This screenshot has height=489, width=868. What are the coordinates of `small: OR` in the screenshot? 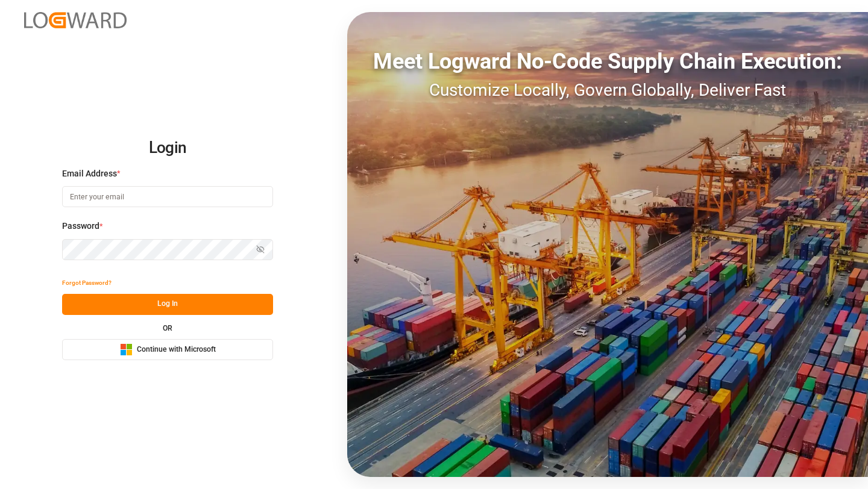 It's located at (168, 328).